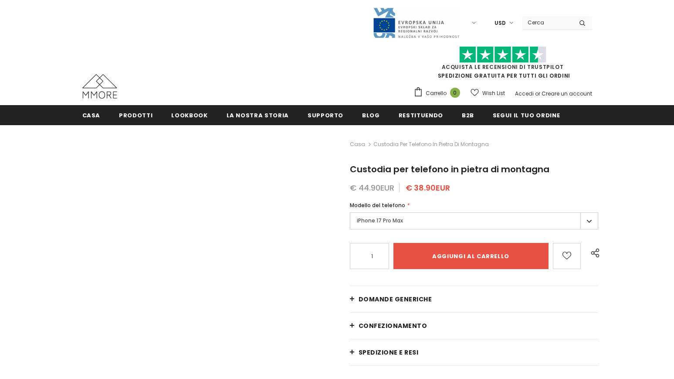 The image size is (674, 379). What do you see at coordinates (468, 115) in the screenshot?
I see `span: B2B` at bounding box center [468, 115].